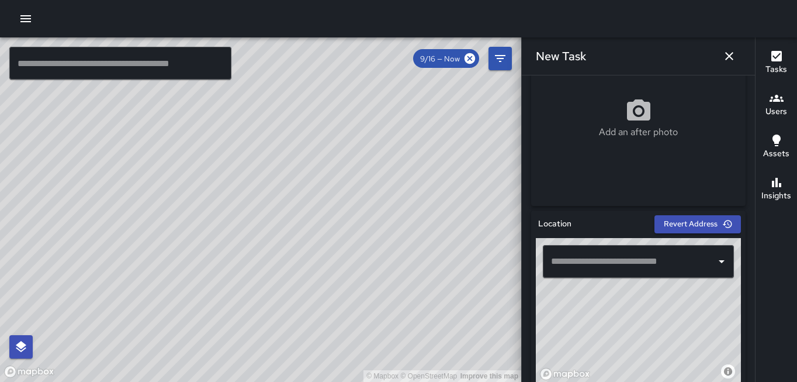  What do you see at coordinates (638, 132) in the screenshot?
I see `p: Add an after photo` at bounding box center [638, 132].